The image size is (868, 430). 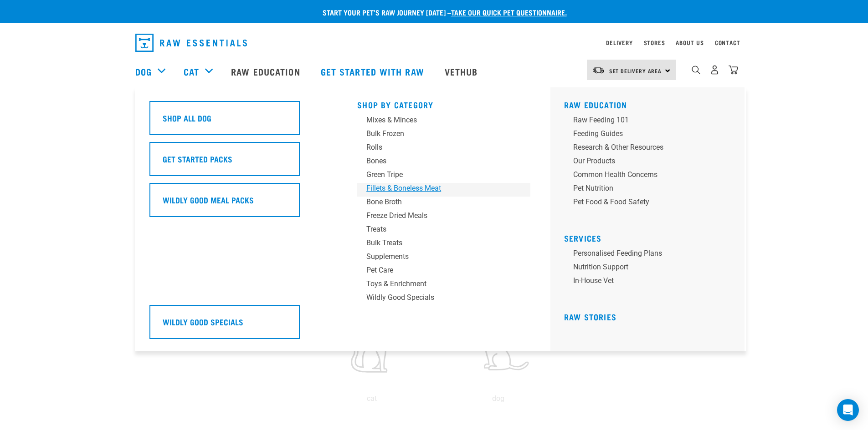 I want to click on h5: Get Started Packs, so click(x=197, y=159).